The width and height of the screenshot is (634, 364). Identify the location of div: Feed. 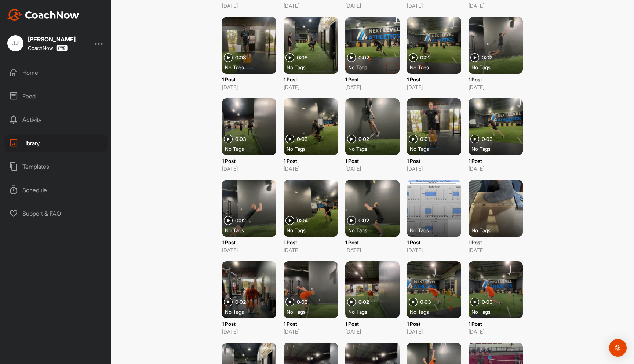
(56, 96).